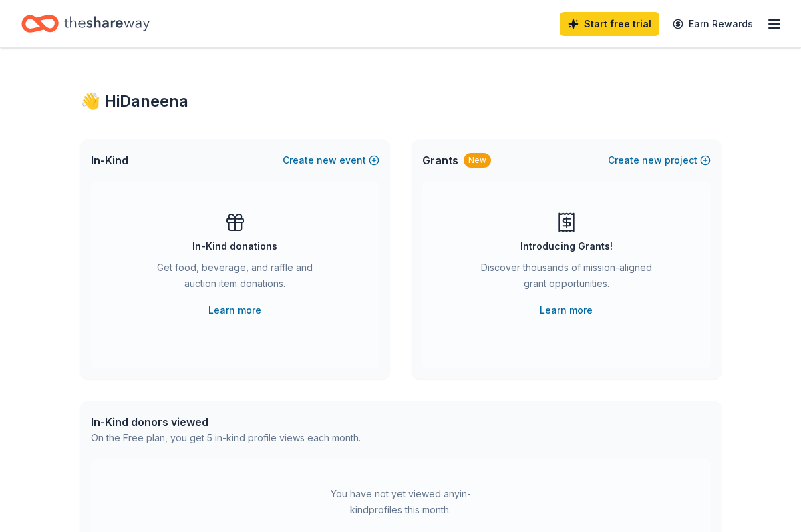 The image size is (801, 532). Describe the element at coordinates (235, 278) in the screenshot. I see `div: Get food, beverage, and raffle and auction item donations.` at that location.